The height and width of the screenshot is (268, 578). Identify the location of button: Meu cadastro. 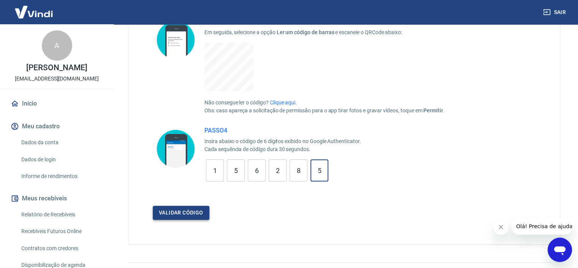
(57, 127).